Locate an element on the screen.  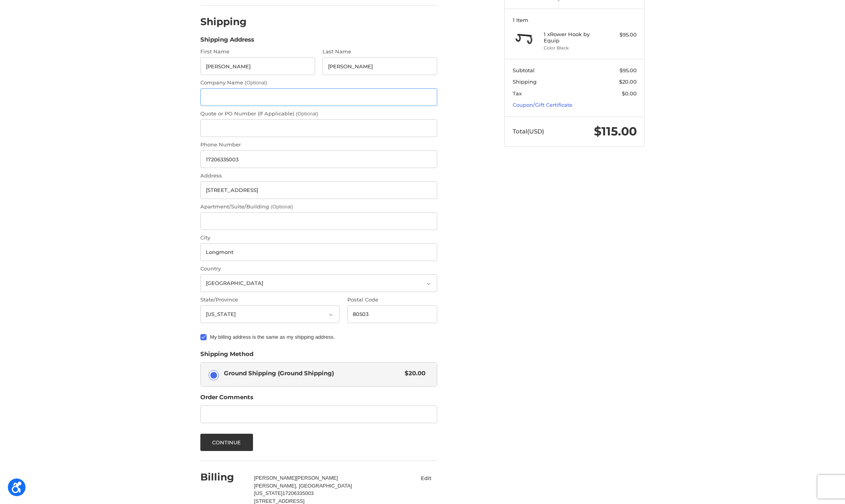
div: $95.00 is located at coordinates (621, 35).